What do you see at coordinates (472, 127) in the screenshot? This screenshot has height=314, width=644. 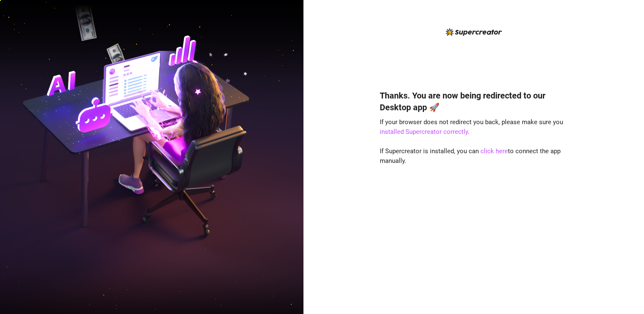 I see `span: If your browser does not redirect you back, please make sure you .` at bounding box center [472, 127].